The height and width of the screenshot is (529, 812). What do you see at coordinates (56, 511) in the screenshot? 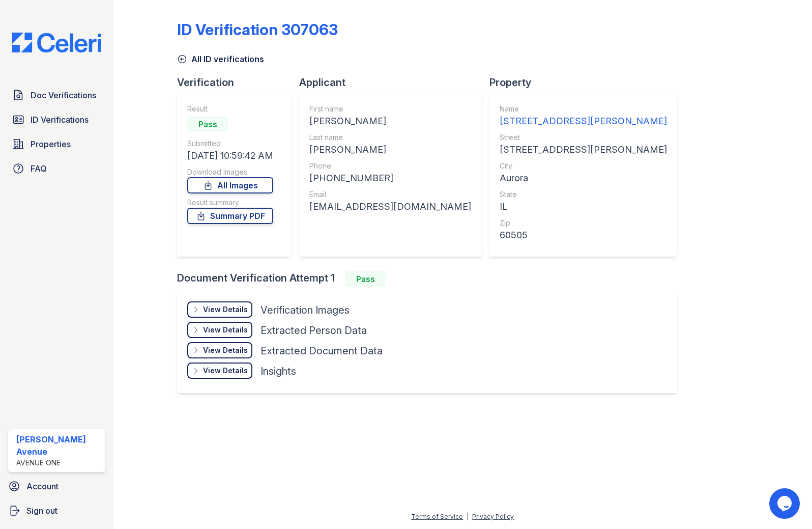
I see `button: Sign out` at bounding box center [56, 511].